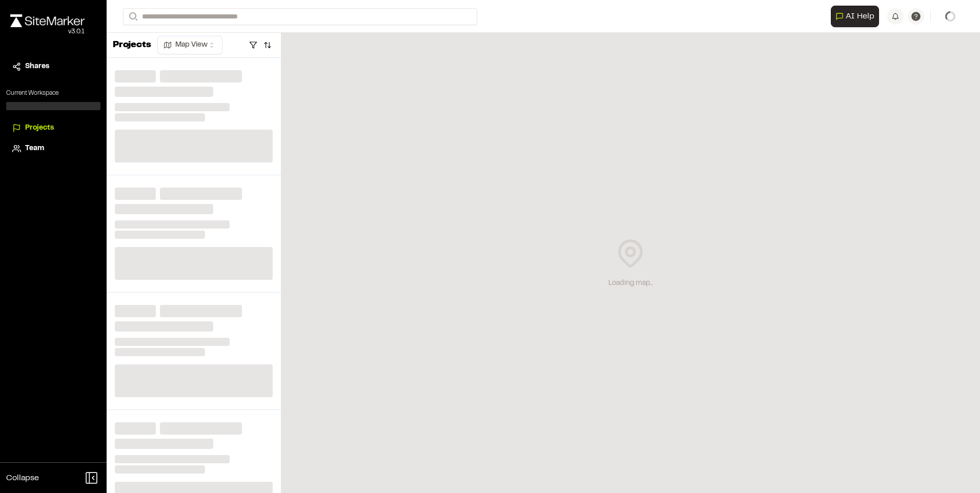 This screenshot has width=980, height=493. I want to click on p: Current Workspace, so click(53, 93).